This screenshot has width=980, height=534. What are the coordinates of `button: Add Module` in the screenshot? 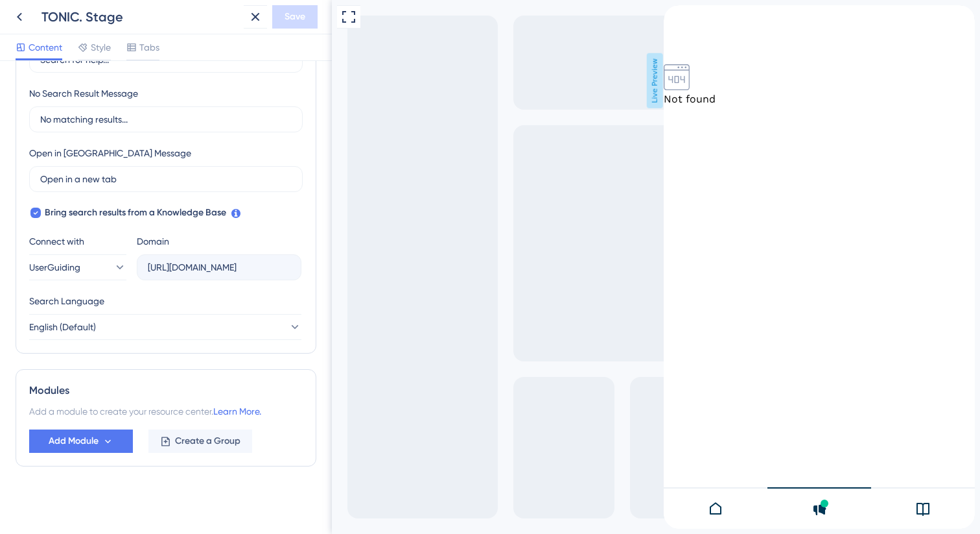 It's located at (81, 441).